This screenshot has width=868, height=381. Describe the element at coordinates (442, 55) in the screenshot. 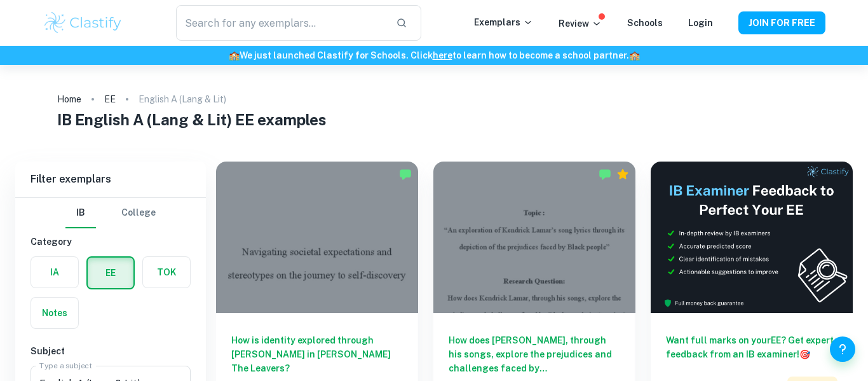

I see `a: here` at that location.